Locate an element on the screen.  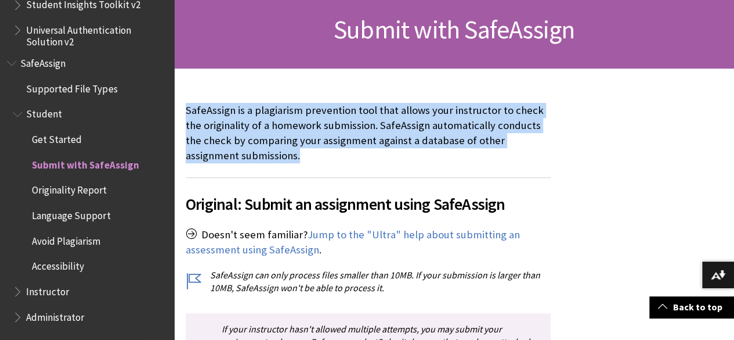
p: Doesn't seem familiar? . is located at coordinates (368, 242).